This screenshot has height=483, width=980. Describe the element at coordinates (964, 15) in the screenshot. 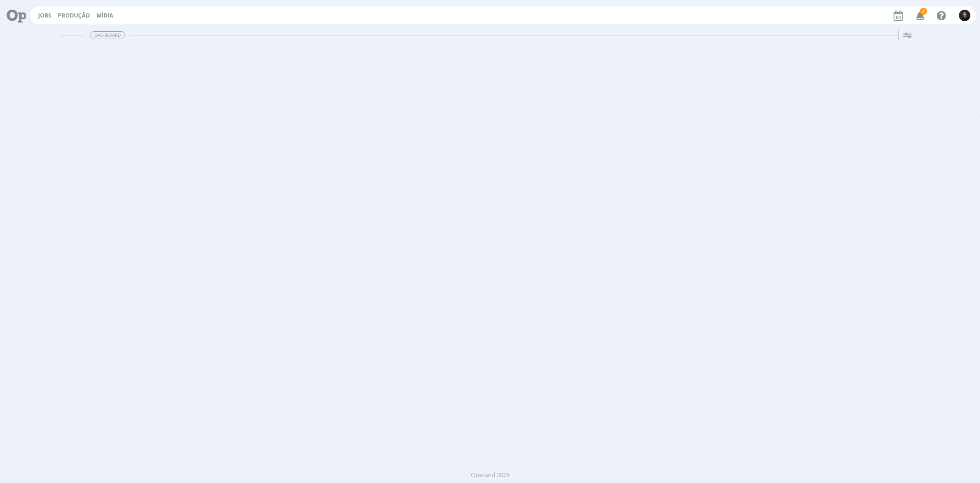

I see `button: C` at that location.